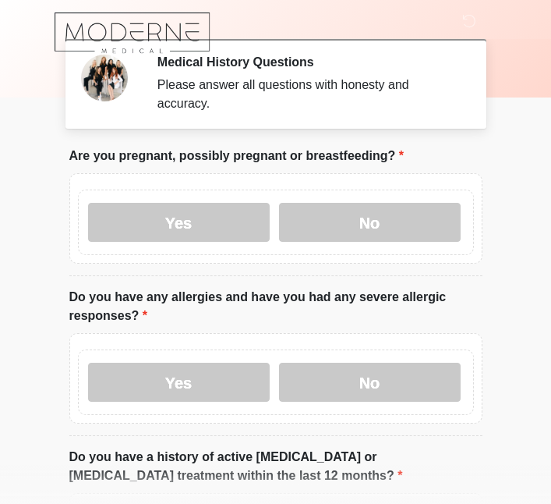  Describe the element at coordinates (133, 33) in the screenshot. I see `img: Moderne Medical Aesthetics Logo` at that location.